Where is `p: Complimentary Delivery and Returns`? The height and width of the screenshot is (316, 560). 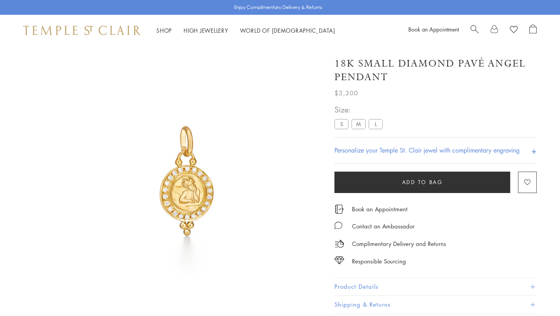
p: Complimentary Delivery and Returns is located at coordinates (399, 243).